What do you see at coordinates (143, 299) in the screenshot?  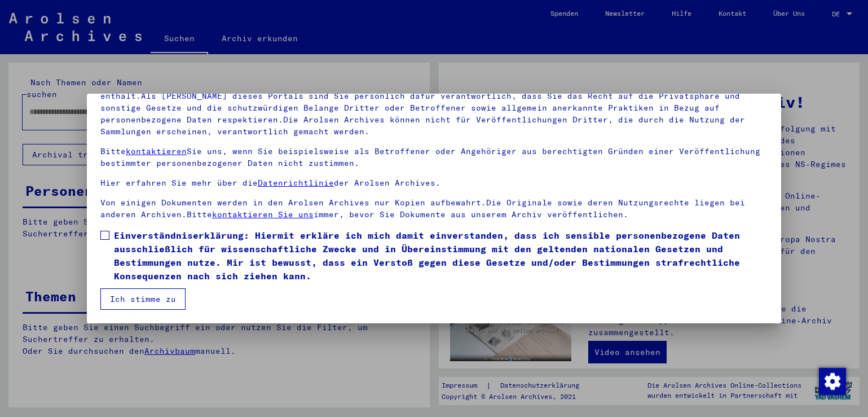 I see `button: Ich stimme zu` at bounding box center [143, 299].